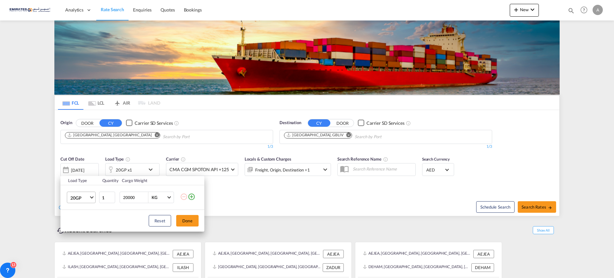 Image resolution: width=614 pixels, height=278 pixels. Describe the element at coordinates (80, 198) in the screenshot. I see `span: 20GP` at that location.